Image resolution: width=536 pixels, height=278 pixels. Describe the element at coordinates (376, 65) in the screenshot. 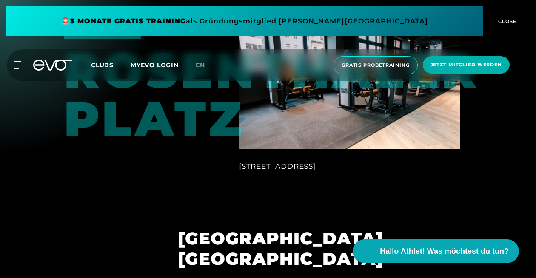

I see `span: Gratis Probetraining` at that location.